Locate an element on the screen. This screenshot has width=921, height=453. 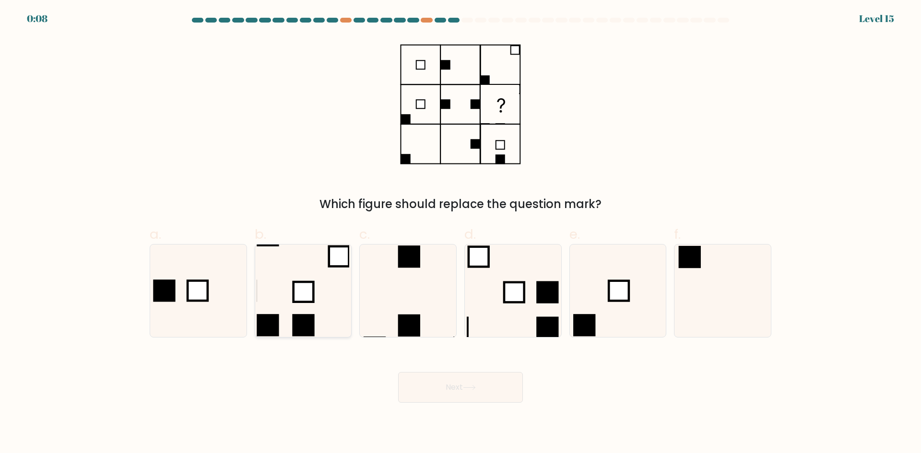
button: Next is located at coordinates (461, 388).